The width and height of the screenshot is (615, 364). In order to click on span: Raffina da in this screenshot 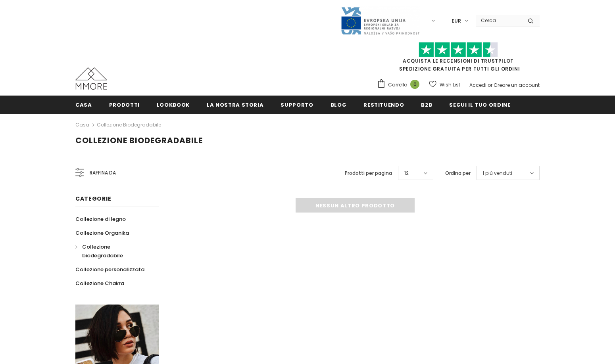, I will do `click(103, 173)`.